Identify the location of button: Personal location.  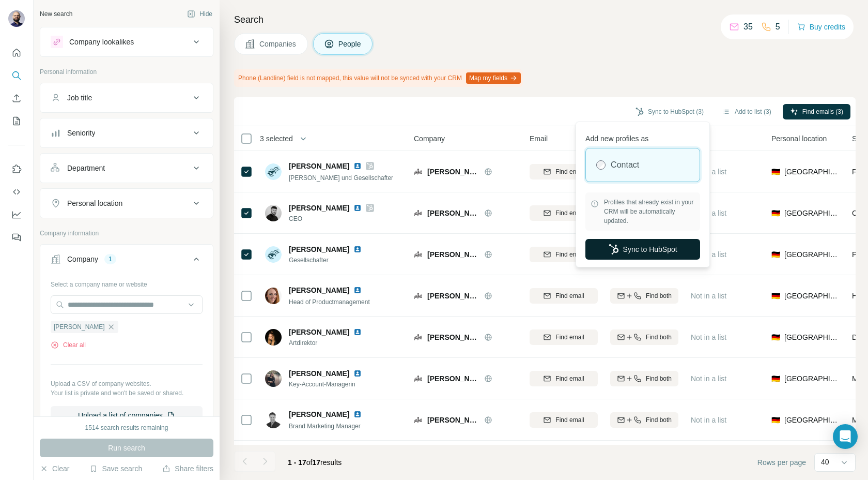
(126, 203).